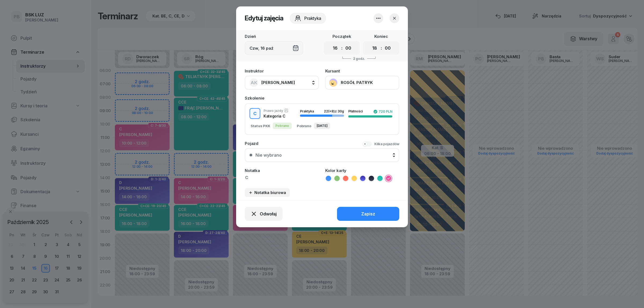 The image size is (644, 308). What do you see at coordinates (362, 83) in the screenshot?
I see `button: ROSÓŁ PATRYK` at bounding box center [362, 83].